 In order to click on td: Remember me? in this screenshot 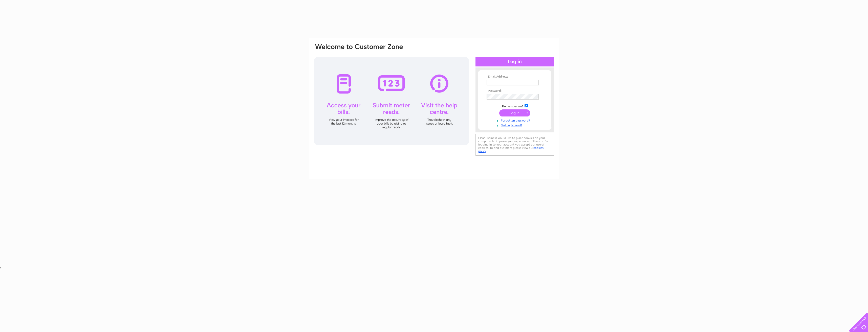, I will do `click(515, 106)`.